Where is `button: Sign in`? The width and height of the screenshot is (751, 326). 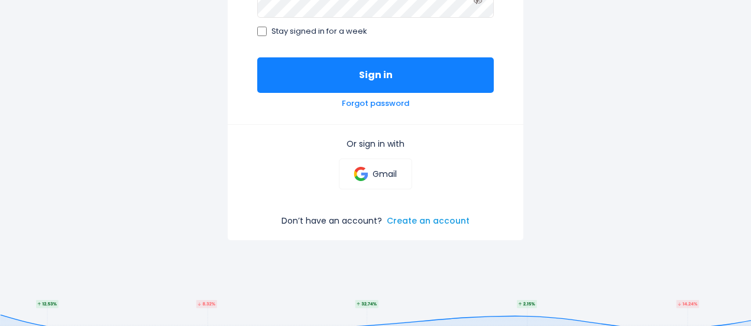
button: Sign in is located at coordinates (375, 75).